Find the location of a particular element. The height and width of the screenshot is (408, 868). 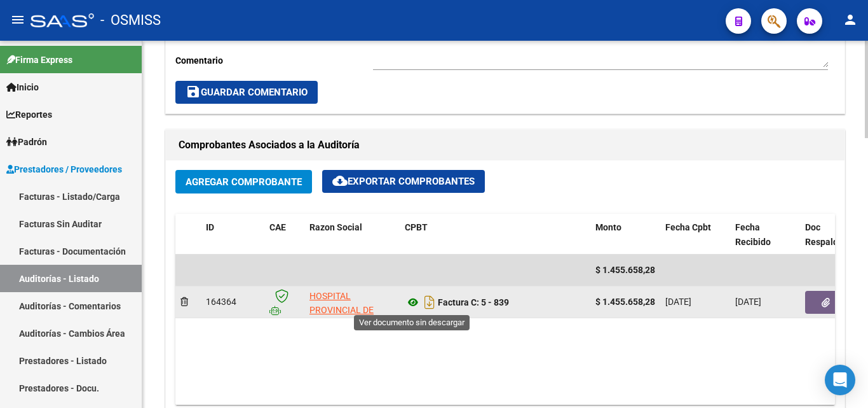

span: Padrón is located at coordinates (27, 142).